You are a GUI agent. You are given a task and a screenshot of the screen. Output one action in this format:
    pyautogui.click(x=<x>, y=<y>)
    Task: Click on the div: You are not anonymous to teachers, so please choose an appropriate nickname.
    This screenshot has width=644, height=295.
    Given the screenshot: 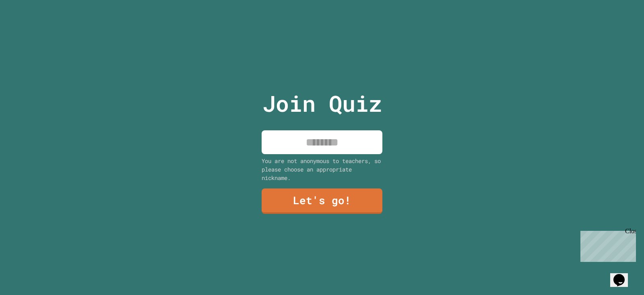 What is the action you would take?
    pyautogui.click(x=322, y=169)
    